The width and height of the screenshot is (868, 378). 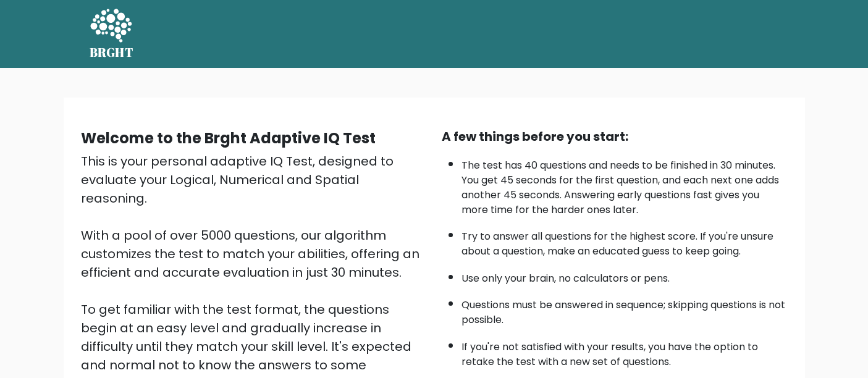 I want to click on li: Try to answer all questions for the highest score. If you're unsure about a question, make an edu..., so click(x=624, y=241).